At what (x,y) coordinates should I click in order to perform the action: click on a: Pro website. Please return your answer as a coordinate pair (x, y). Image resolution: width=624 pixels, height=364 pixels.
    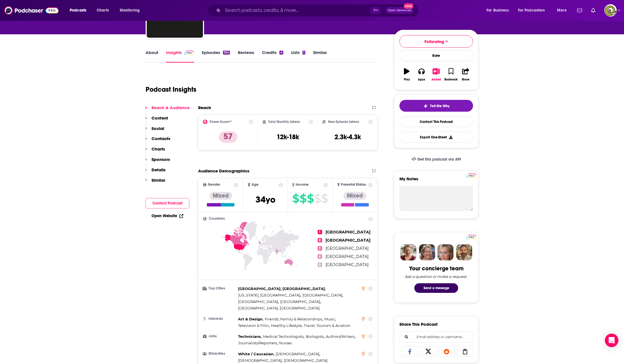
    Looking at the image, I should click on (472, 175).